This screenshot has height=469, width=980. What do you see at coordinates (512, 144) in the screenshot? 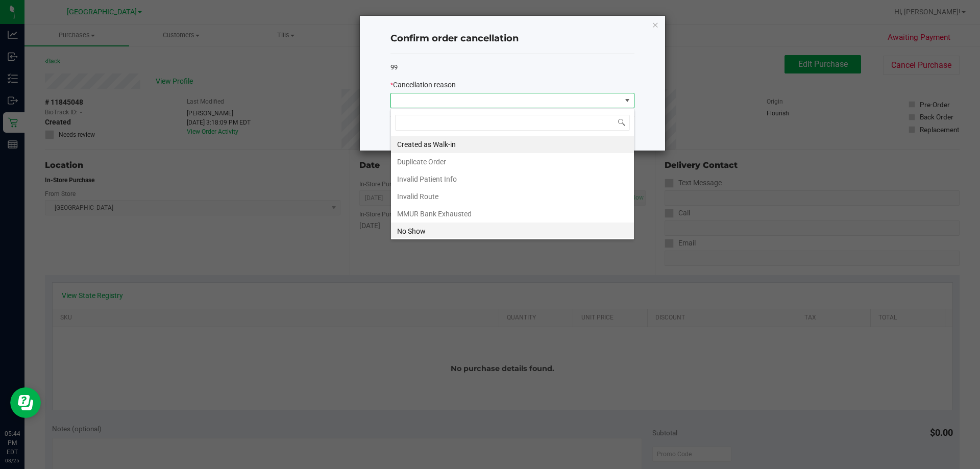
I see `li: Created as Walk-in` at bounding box center [512, 144].